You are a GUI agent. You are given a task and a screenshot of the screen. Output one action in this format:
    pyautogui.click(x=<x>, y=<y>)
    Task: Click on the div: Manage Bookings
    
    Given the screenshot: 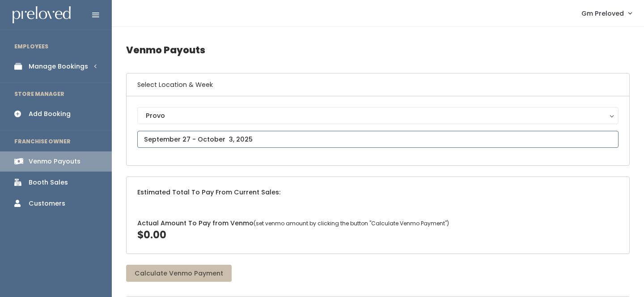 What is the action you would take?
    pyautogui.click(x=58, y=66)
    